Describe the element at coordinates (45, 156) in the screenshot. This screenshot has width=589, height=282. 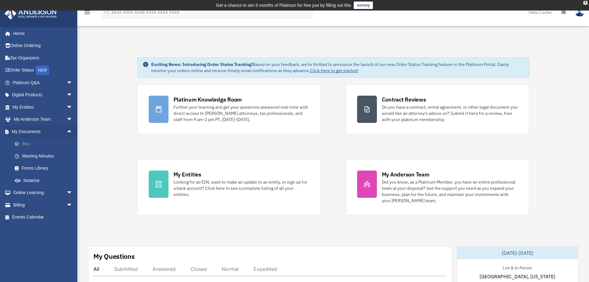
I see `a: Meeting Minutes` at that location.